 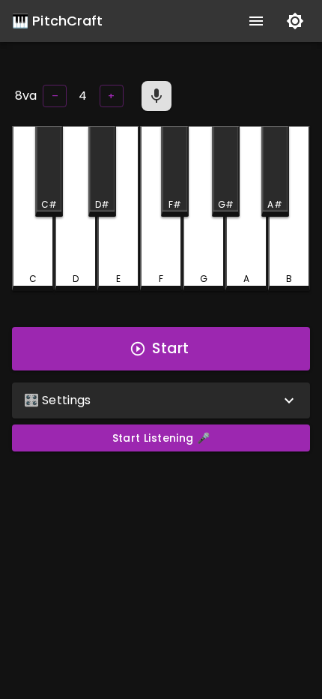 What do you see at coordinates (226, 205) in the screenshot?
I see `div: G#` at bounding box center [226, 205].